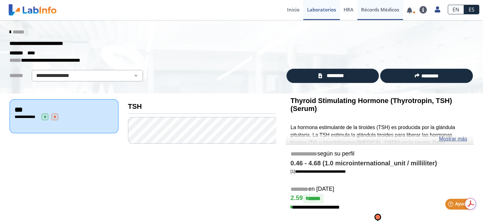  Describe the element at coordinates (380, 163) in the screenshot. I see `h4: 0.46 - 4.68 (1.0 microinternational_unit / milliliter)` at that location.